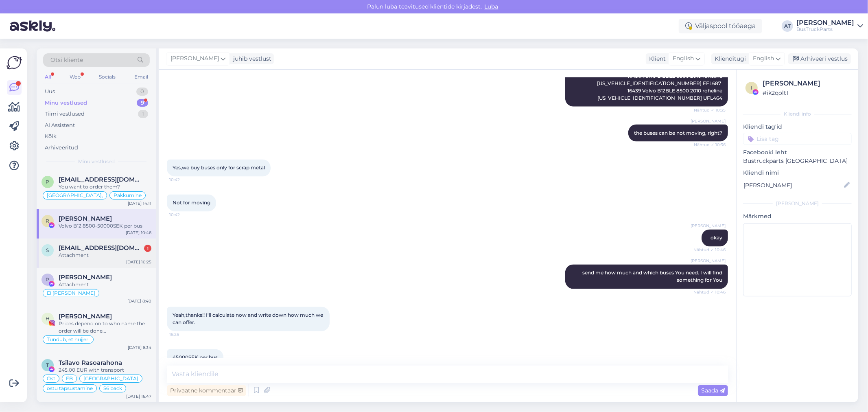 The width and height of the screenshot is (868, 412). I want to click on span: p, so click(48, 181).